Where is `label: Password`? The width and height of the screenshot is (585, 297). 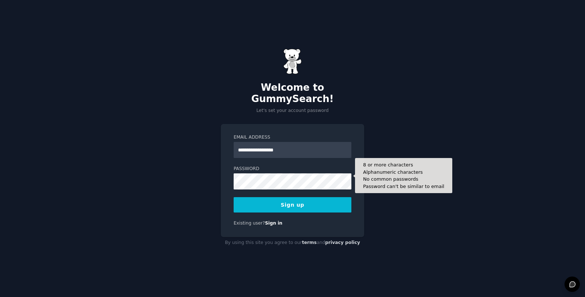
label: Password is located at coordinates (292, 169).